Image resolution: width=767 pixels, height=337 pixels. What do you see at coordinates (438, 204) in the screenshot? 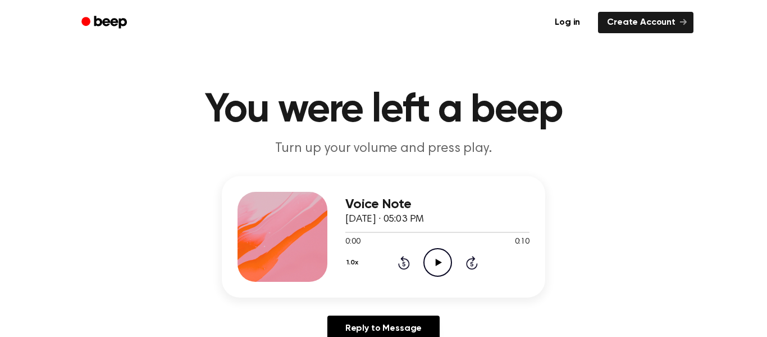
I see `h3: Voice Note` at bounding box center [438, 204].